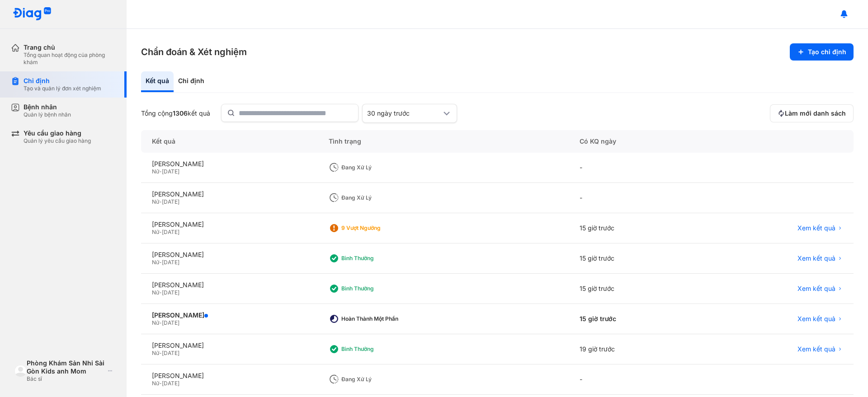  What do you see at coordinates (57, 141) in the screenshot?
I see `div: Quản lý yêu cầu giao hàng` at bounding box center [57, 141].